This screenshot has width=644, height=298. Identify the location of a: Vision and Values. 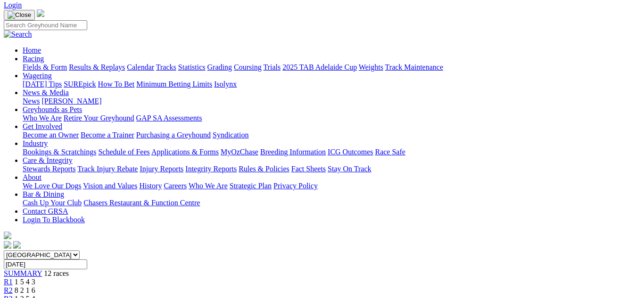
(109, 186).